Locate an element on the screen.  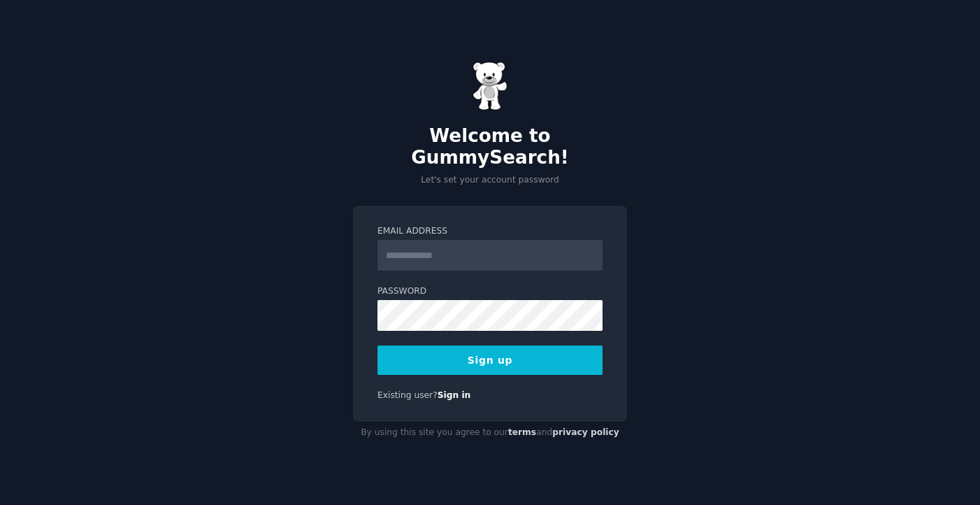
h2: Welcome to GummySearch! is located at coordinates (490, 147).